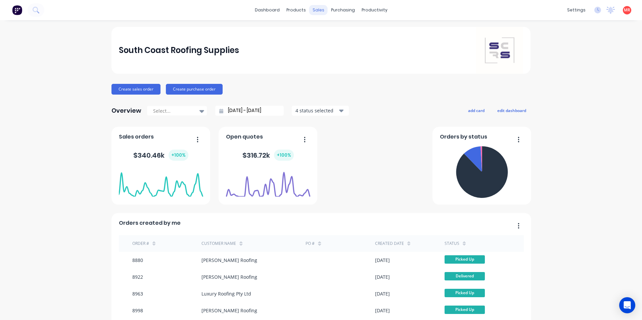 Image resolution: width=642 pixels, height=320 pixels. What do you see at coordinates (317, 110) in the screenshot?
I see `div: 4 status selected` at bounding box center [317, 110].